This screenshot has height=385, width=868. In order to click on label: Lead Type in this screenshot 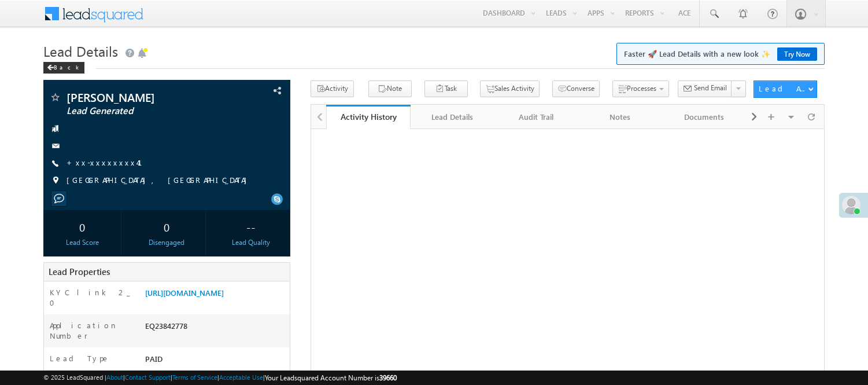, I will do `click(80, 358)`.